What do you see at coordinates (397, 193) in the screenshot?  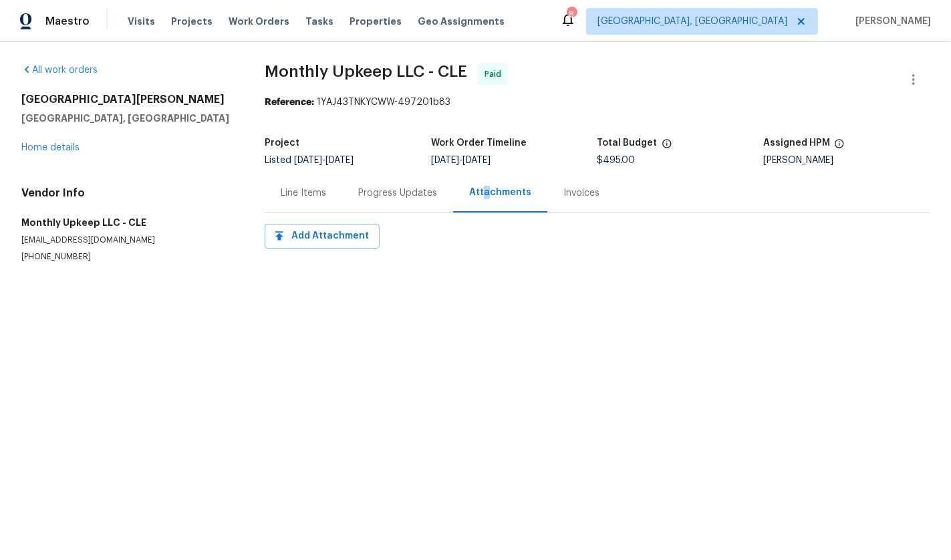 I see `div: Progress Updates` at bounding box center [397, 193].